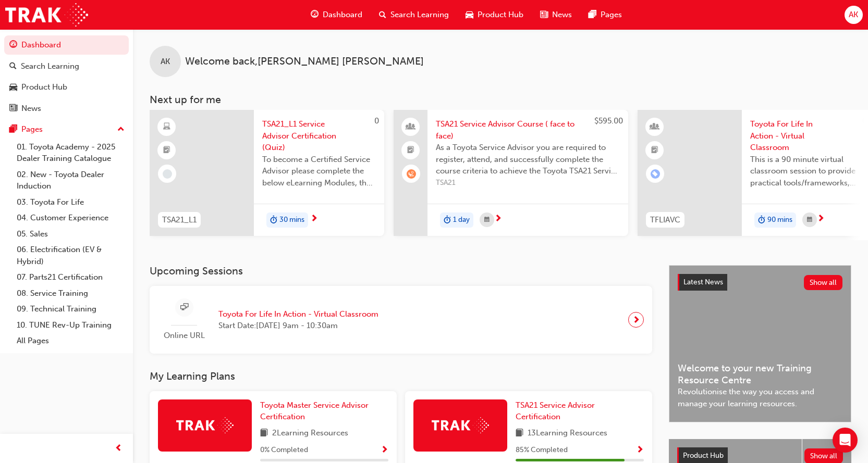 The width and height of the screenshot is (868, 463). Describe the element at coordinates (555, 410) in the screenshot. I see `span: TSA21 Service Advisor Certification` at that location.